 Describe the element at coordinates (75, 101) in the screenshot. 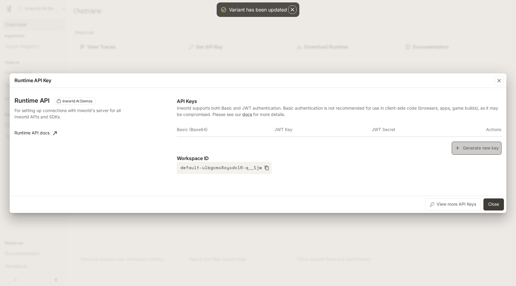

I see `div: These keys will apply to your current workspace only` at that location.